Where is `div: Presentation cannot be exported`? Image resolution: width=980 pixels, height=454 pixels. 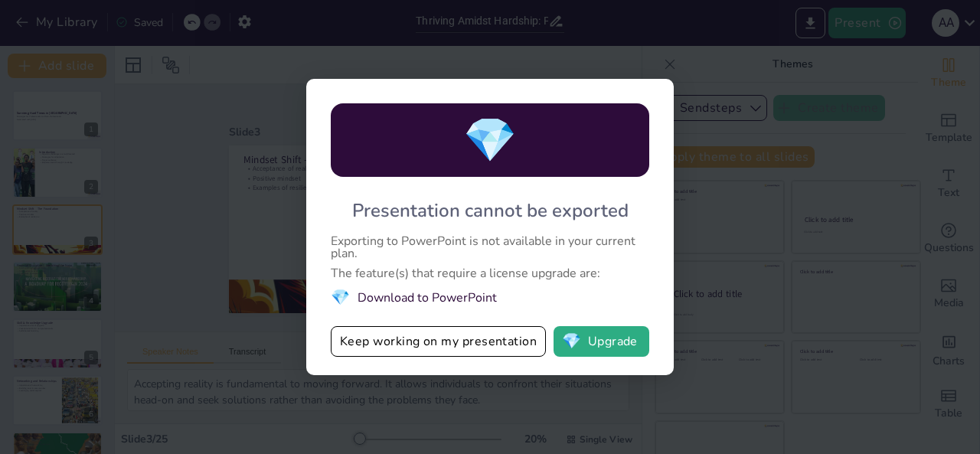
div: Presentation cannot be exported is located at coordinates (490, 210).